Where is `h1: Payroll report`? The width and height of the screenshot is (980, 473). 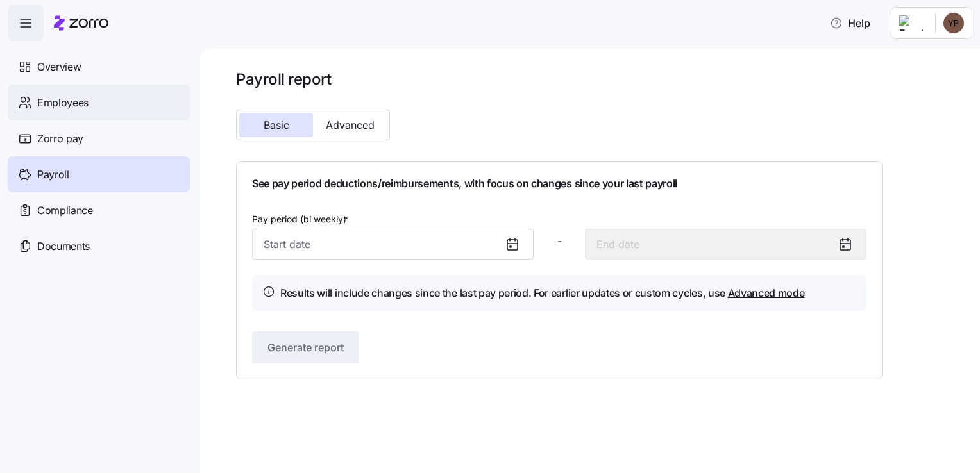
h1: Payroll report is located at coordinates (559, 79).